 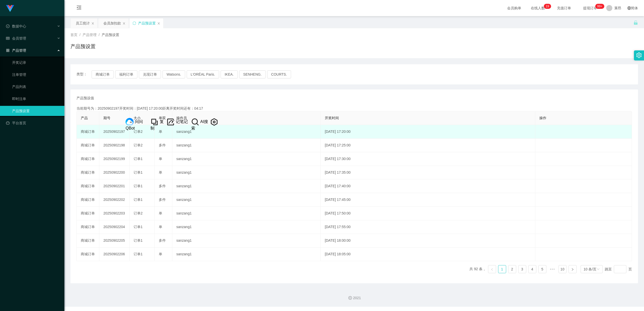 I want to click on i: 图标: menu-fold, so click(x=79, y=8).